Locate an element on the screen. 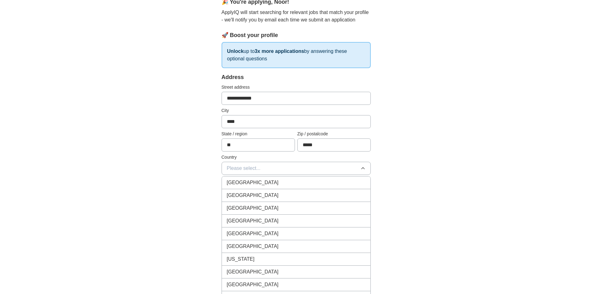 This screenshot has width=592, height=294. label: City is located at coordinates (296, 110).